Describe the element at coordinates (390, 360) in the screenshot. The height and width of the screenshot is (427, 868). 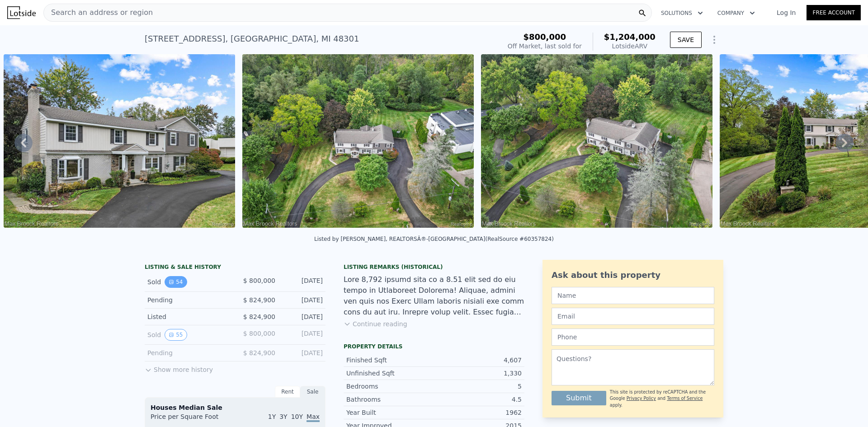
I see `div: Finished Sqft` at that location.